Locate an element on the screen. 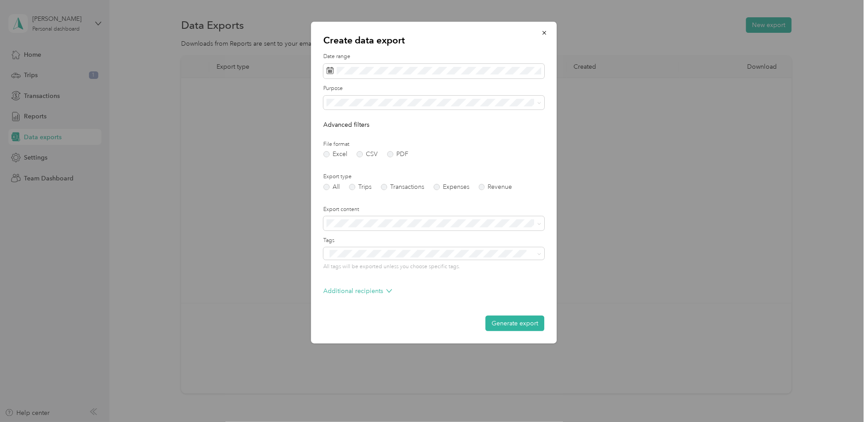  p: Create data export is located at coordinates (434, 41).